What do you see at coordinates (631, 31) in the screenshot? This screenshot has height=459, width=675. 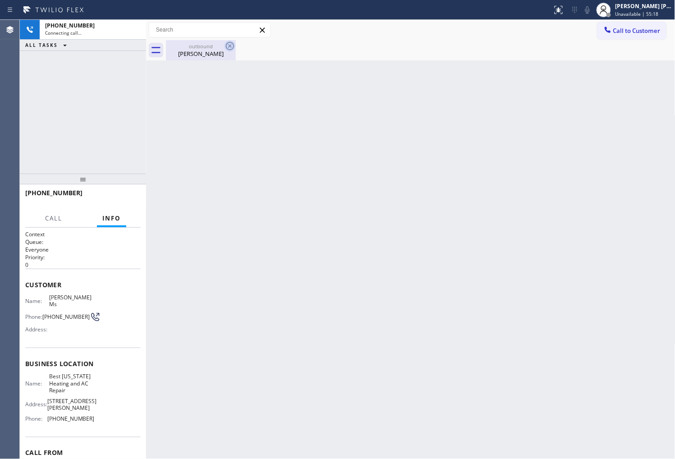 I see `button: Call to Customer` at bounding box center [631, 31].